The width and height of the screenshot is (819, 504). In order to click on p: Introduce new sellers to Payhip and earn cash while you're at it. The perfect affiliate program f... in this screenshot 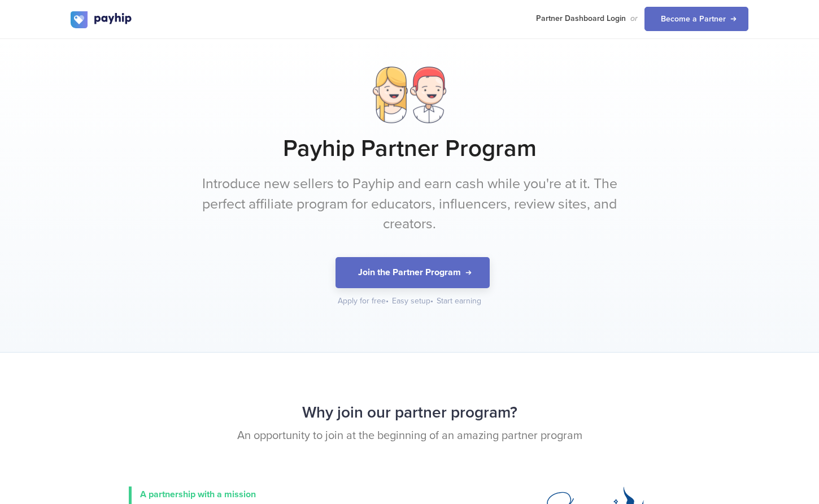, I will do `click(410, 204)`.